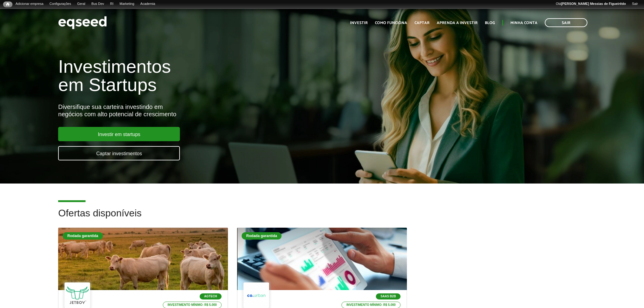  I want to click on h2: Ofertas disponíveis, so click(322, 217).